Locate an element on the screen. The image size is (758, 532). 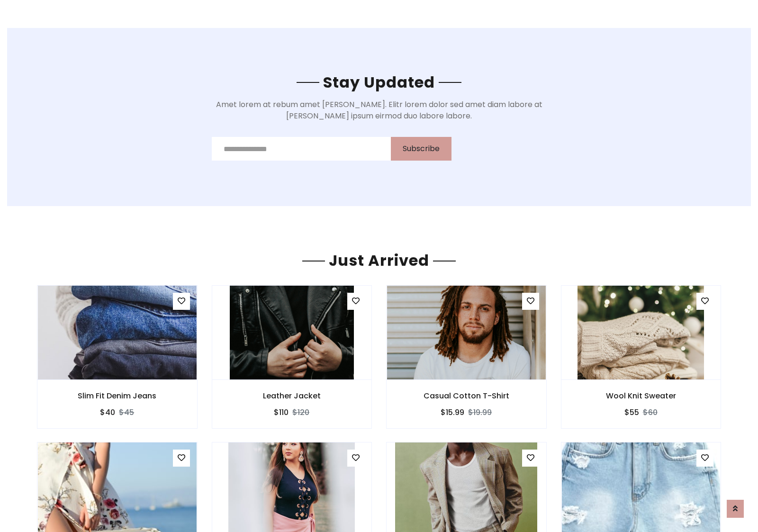
h6: Casual Cotton T-Shirt is located at coordinates (466, 396).